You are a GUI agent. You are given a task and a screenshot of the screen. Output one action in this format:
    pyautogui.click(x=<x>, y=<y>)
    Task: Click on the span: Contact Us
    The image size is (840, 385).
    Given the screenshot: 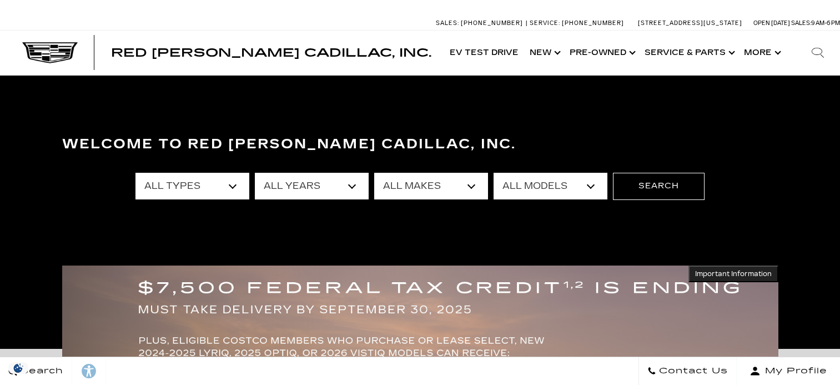 What is the action you would take?
    pyautogui.click(x=692, y=371)
    